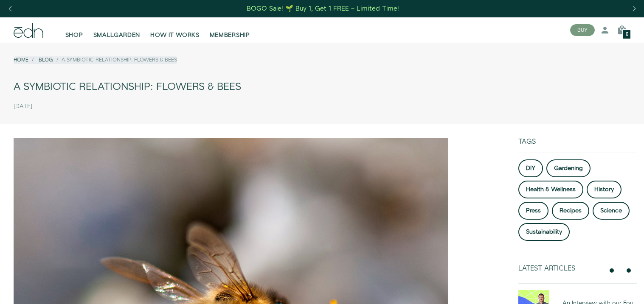  What do you see at coordinates (561, 268) in the screenshot?
I see `div: Latest Articles` at bounding box center [561, 268].